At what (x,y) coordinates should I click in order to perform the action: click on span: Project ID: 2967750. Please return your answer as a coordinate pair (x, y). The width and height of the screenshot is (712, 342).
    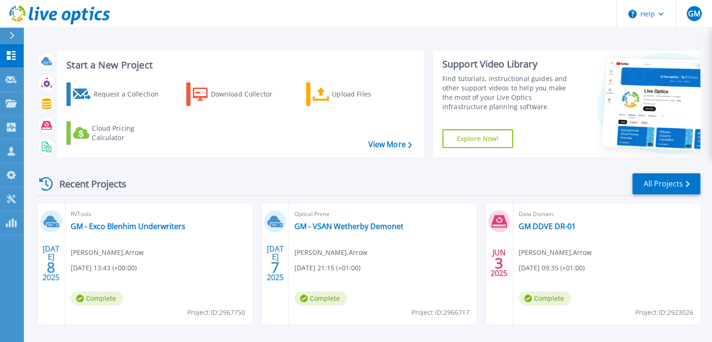
    Looking at the image, I should click on (216, 312).